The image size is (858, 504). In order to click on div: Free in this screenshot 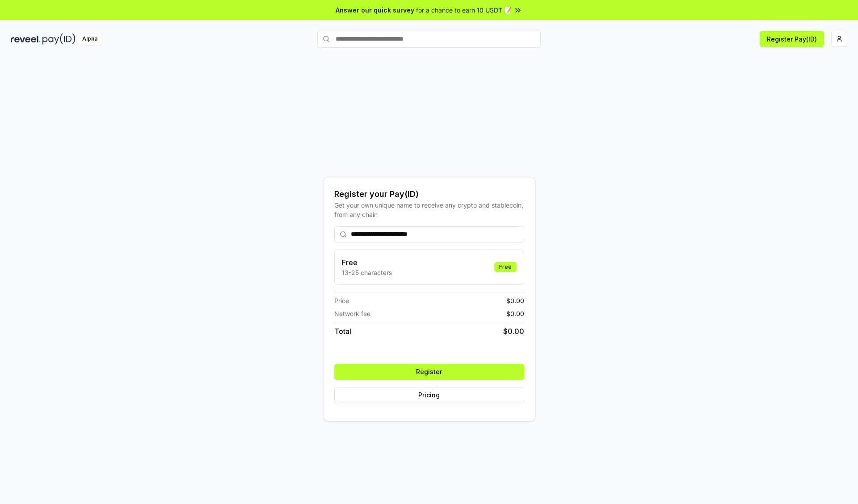, I will do `click(505, 267)`.